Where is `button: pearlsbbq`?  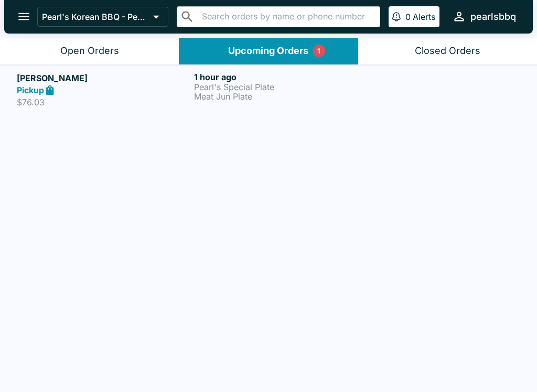 button: pearlsbbq is located at coordinates (484, 17).